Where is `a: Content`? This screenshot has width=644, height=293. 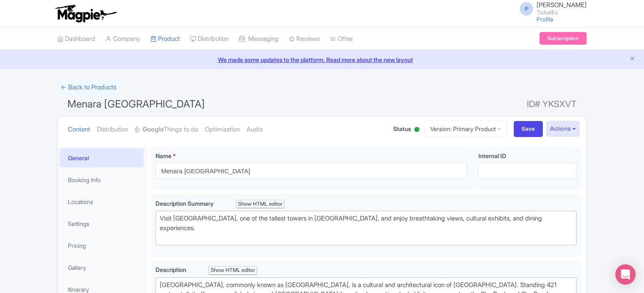 a: Content is located at coordinates (79, 129).